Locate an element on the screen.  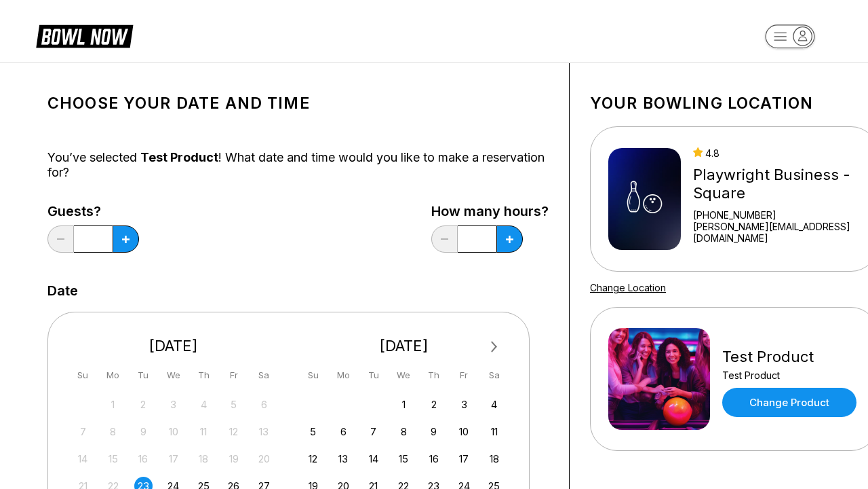
div: Not available Saturday, September 13th, 2025 is located at coordinates (264, 431).